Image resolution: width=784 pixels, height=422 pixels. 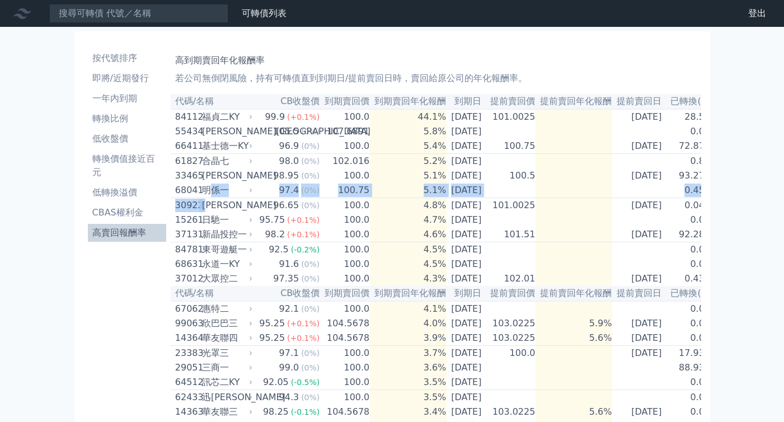 I want to click on td: 102.01, so click(x=511, y=279).